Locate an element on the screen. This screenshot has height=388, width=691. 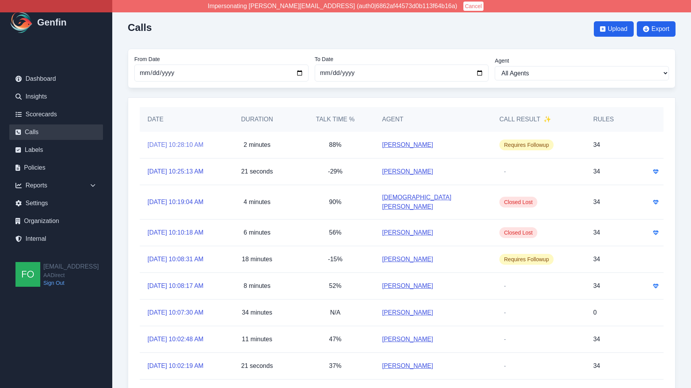
button: Upload is located at coordinates (613, 29).